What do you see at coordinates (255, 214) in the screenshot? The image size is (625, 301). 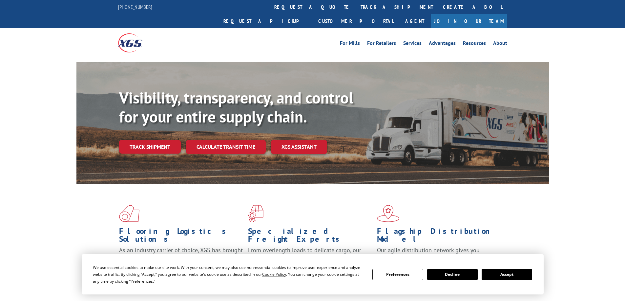 I see `img: xgs-icon-focused-on-flooring-red` at bounding box center [255, 214].